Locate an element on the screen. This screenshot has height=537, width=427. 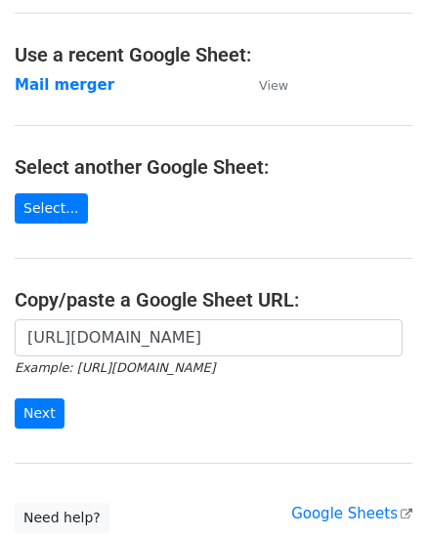
a: View is located at coordinates (264, 85).